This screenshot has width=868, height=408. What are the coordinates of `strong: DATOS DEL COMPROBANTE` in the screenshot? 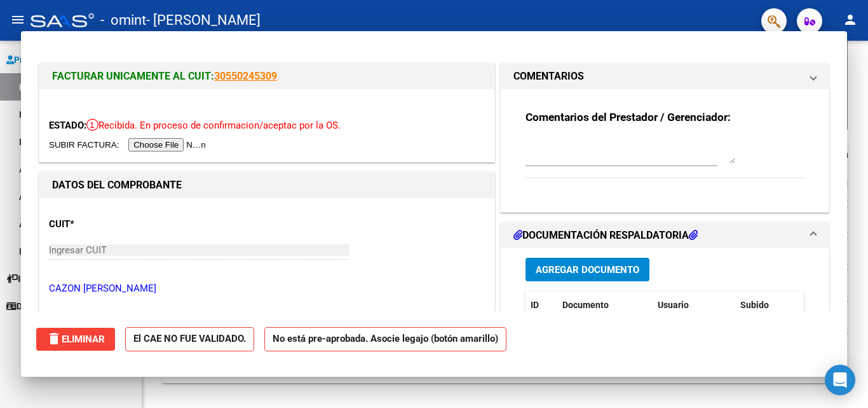 It's located at (117, 185).